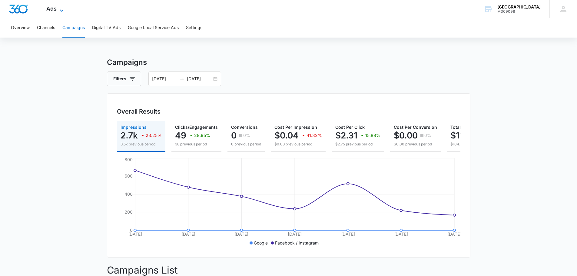 The height and width of the screenshot is (276, 577). What do you see at coordinates (519, 12) in the screenshot?
I see `div: account id` at bounding box center [519, 12].